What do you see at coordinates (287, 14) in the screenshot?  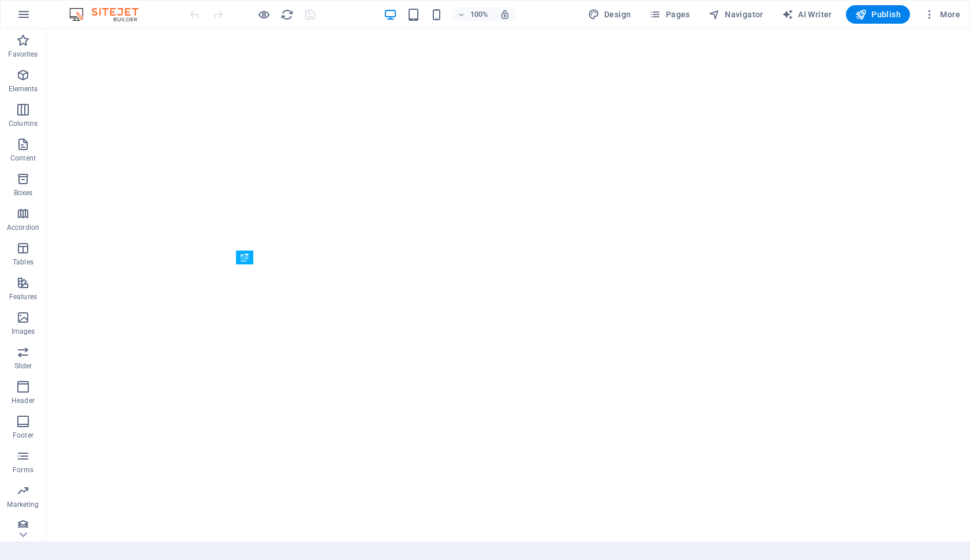 I see `button: reload` at bounding box center [287, 14].